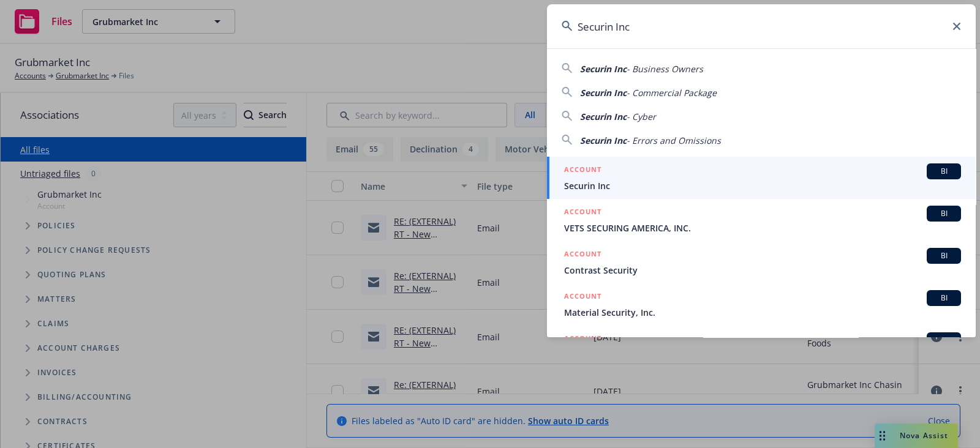 This screenshot has height=448, width=980. Describe the element at coordinates (761, 304) in the screenshot. I see `a: ACCOUNTBIMaterial Security, Inc.` at that location.